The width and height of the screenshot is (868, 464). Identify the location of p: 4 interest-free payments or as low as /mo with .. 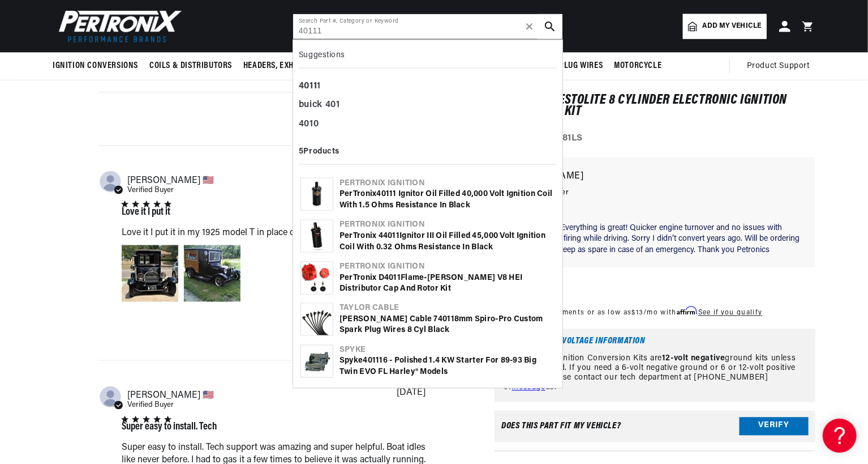
(628, 312).